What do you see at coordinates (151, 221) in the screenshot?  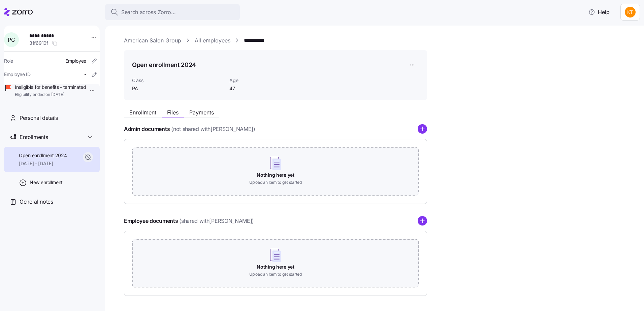 I see `h4: Employee documents` at bounding box center [151, 221].